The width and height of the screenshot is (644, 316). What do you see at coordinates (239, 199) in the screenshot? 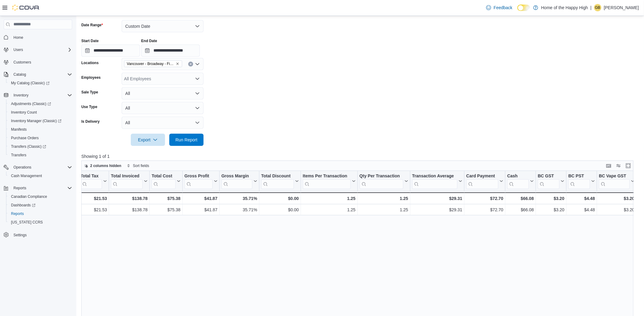
I see `div: 35.71%` at bounding box center [239, 199].